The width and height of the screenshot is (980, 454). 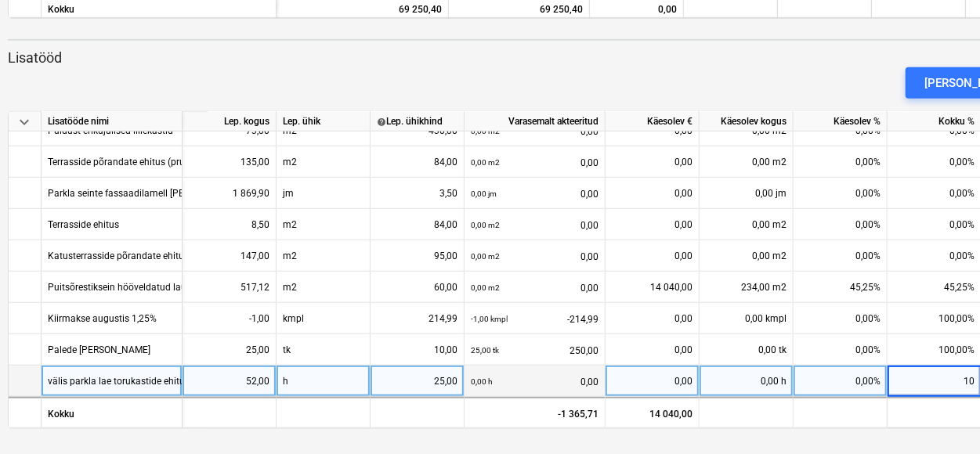 What do you see at coordinates (228, 288) in the screenshot?
I see `div: 517,12` at bounding box center [228, 288].